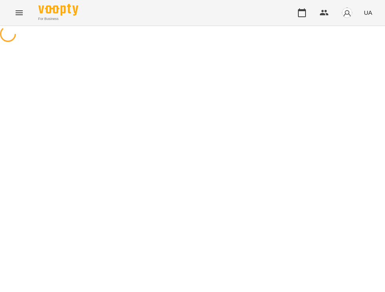 Image resolution: width=385 pixels, height=292 pixels. What do you see at coordinates (58, 19) in the screenshot?
I see `span: For Business` at bounding box center [58, 19].